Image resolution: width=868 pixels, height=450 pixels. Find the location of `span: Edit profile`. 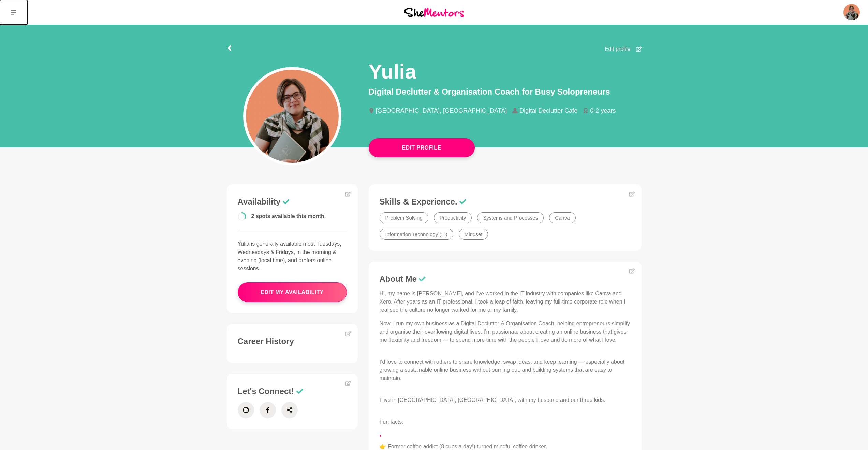

span: Edit profile is located at coordinates (618, 49).